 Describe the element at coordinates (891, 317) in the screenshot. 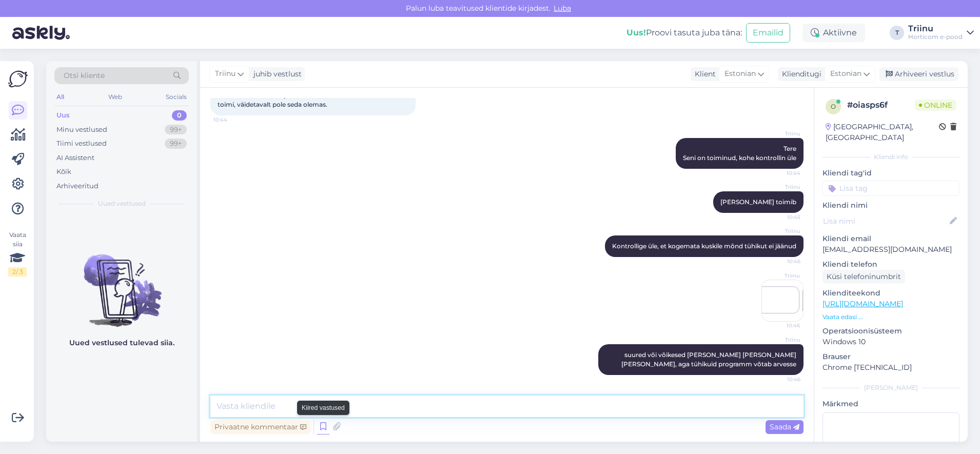

I see `p: Vaata edasi ...` at that location.